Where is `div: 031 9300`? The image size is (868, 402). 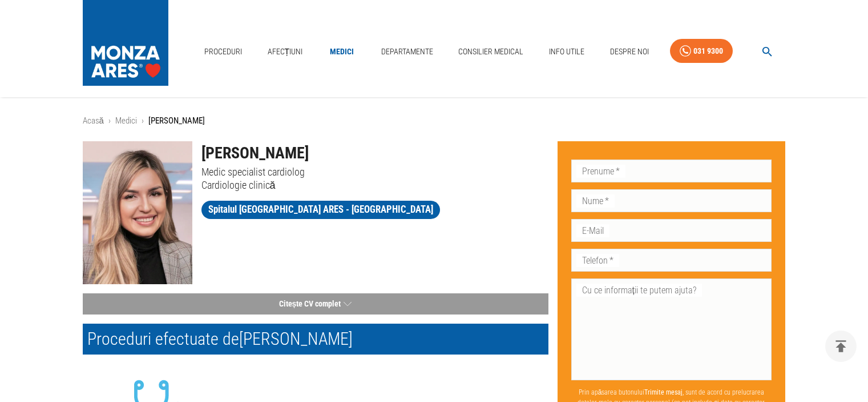 div: 031 9300 is located at coordinates (708, 51).